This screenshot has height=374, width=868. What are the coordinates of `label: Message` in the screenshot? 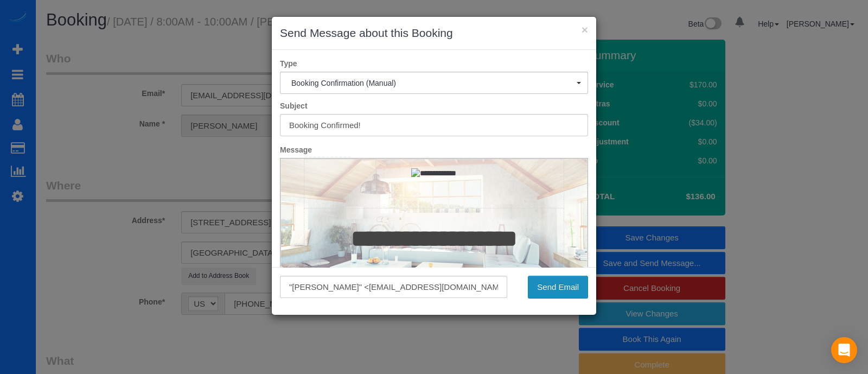 It's located at (434, 150).